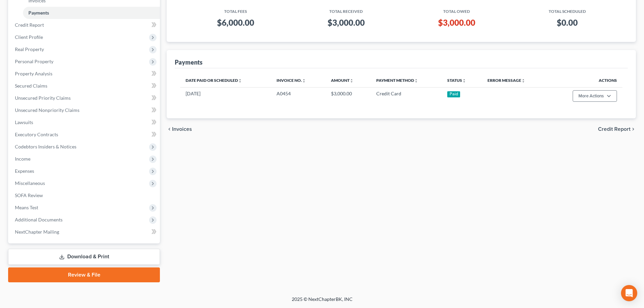  I want to click on span: Client Profile, so click(28, 37).